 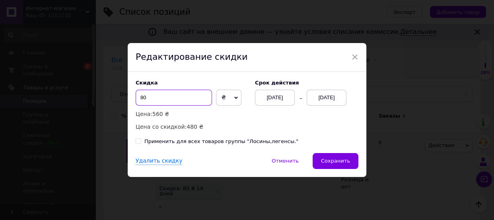 What do you see at coordinates (221, 141) in the screenshot?
I see `div: Применить для всех товаров группы "Лосины,легенсы."` at bounding box center [221, 141].